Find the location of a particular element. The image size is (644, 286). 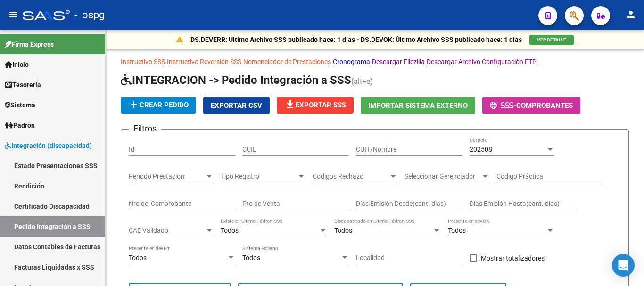

span: Tipo Registro is located at coordinates (259, 176).